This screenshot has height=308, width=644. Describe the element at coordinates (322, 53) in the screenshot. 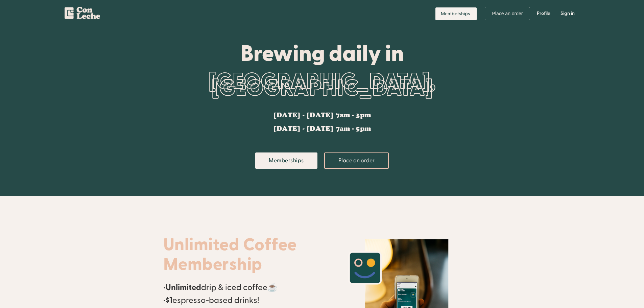

I see `div: Brewing daily in` at that location.